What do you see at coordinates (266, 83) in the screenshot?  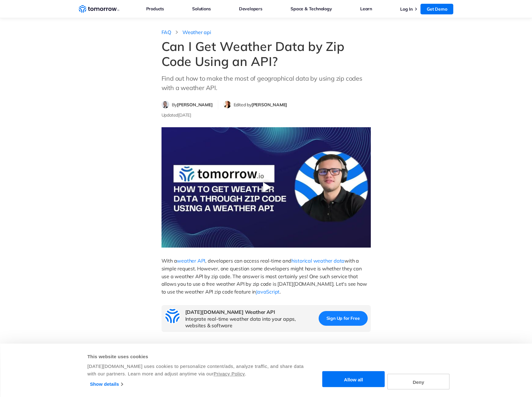 I see `p: Find out how to make the most of geographical data by using zip codes with a weather API.` at bounding box center [266, 83].